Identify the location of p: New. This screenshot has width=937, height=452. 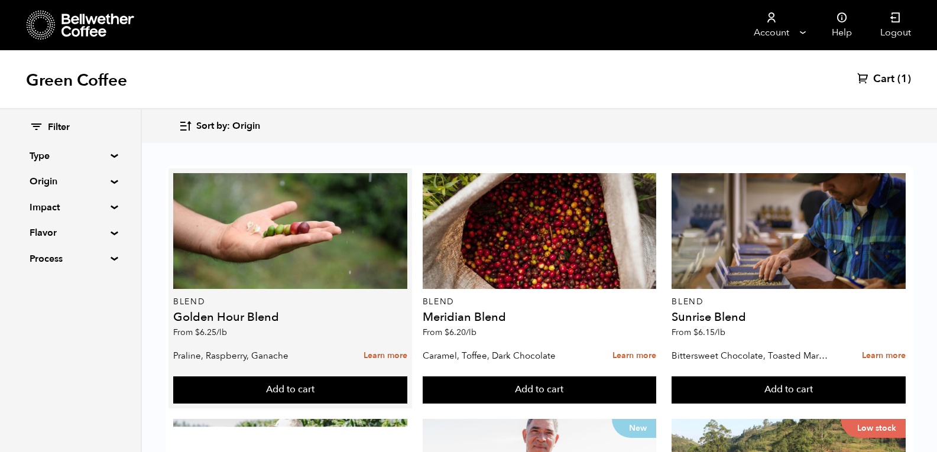
(634, 429).